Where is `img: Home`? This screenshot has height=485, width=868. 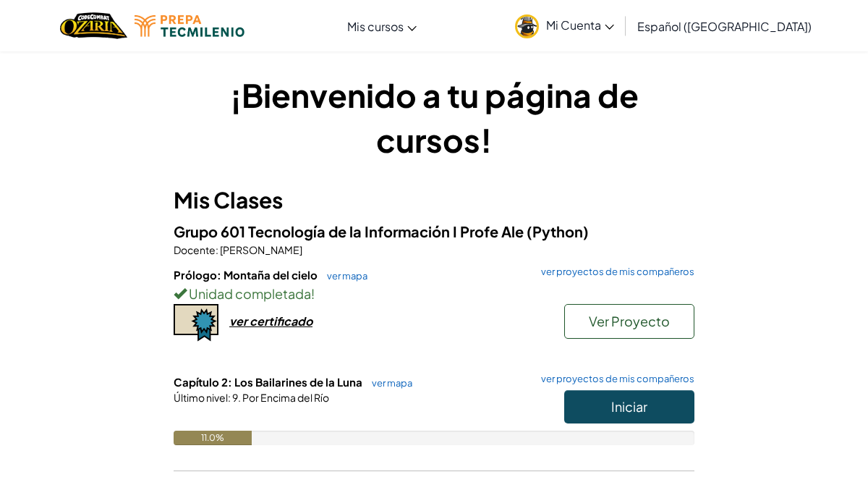
img: Home is located at coordinates (94, 26).